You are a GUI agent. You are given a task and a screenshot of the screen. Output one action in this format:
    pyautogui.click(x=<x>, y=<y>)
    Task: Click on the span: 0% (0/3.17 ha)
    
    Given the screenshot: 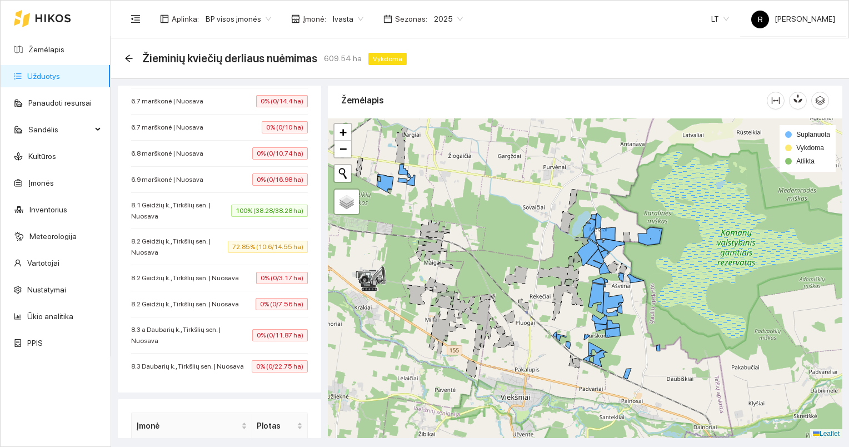 What is the action you would take?
    pyautogui.click(x=282, y=278)
    